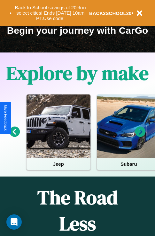 The width and height of the screenshot is (155, 236). What do you see at coordinates (58, 164) in the screenshot?
I see `h4: Jeep` at bounding box center [58, 164].